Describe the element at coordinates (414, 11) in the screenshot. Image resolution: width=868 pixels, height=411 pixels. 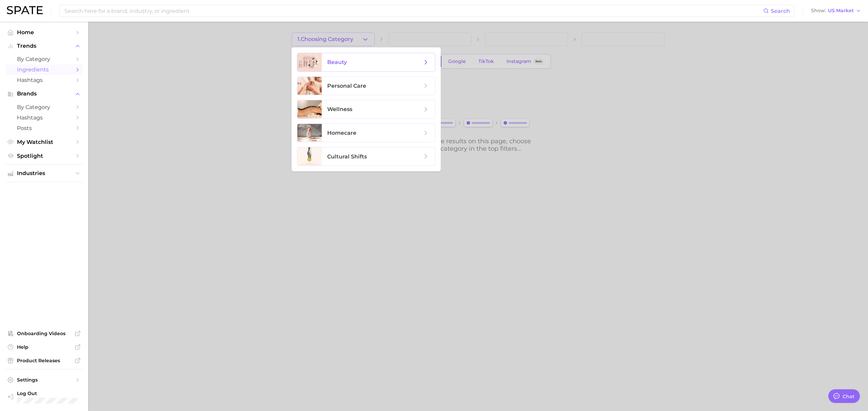
I see `input: Search here for a brand, industry, or ingredient` at that location.